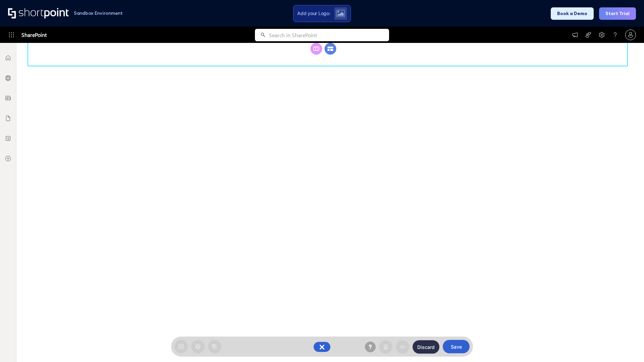 Image resolution: width=644 pixels, height=362 pixels. Describe the element at coordinates (617, 13) in the screenshot. I see `button: Start Trial` at that location.